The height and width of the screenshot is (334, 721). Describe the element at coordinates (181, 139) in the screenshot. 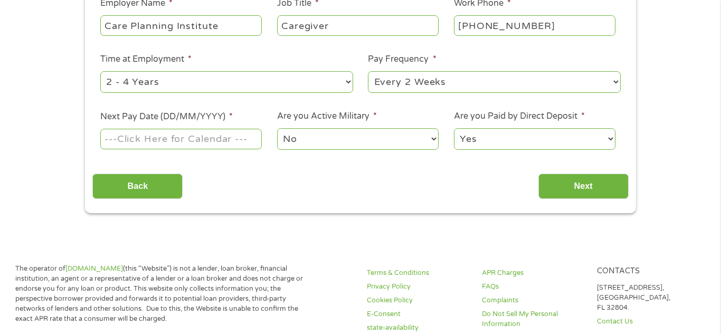

I see `input: ---Click Here for Calendar ---` at that location.